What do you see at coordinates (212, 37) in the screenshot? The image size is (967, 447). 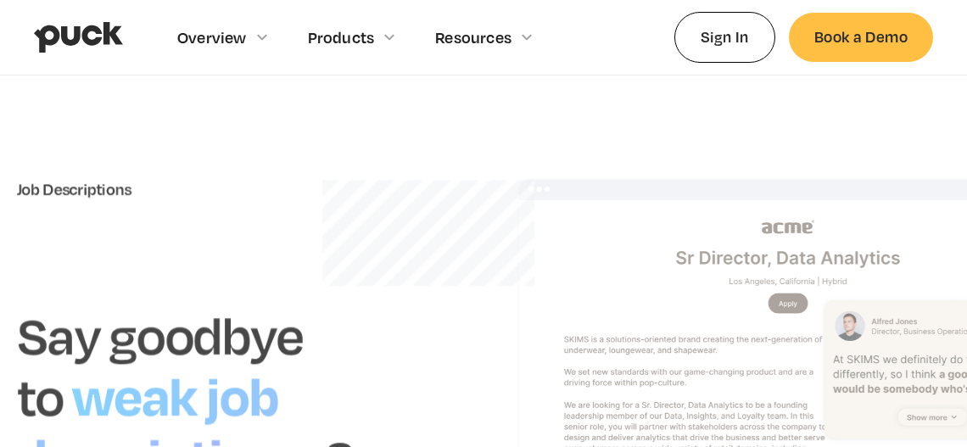 I see `div: Overview` at bounding box center [212, 37].